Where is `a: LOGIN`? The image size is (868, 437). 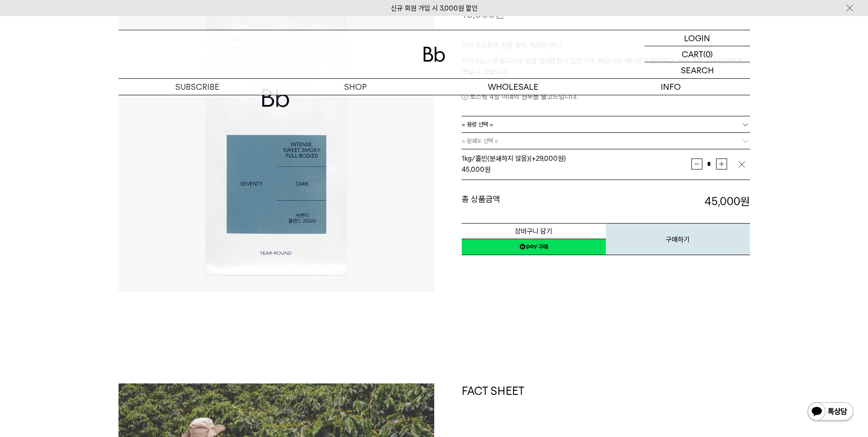
a: LOGIN is located at coordinates (697, 38).